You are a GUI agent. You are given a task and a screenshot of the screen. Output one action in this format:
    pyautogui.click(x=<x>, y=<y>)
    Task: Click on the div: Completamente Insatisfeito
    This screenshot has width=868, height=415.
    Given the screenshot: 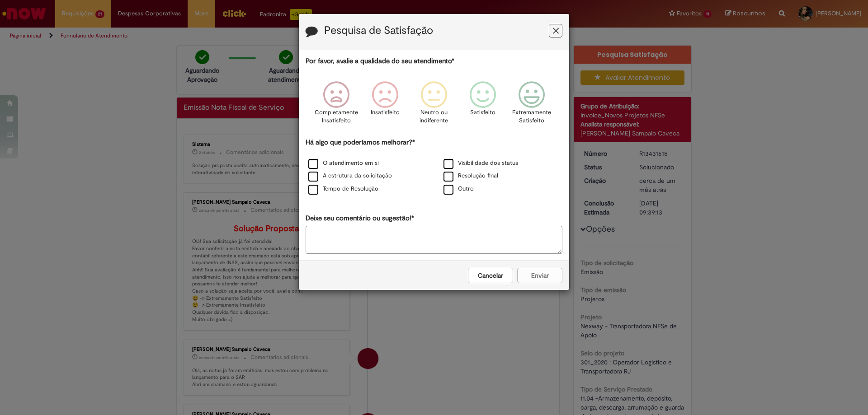 What is the action you would take?
    pyautogui.click(x=336, y=105)
    